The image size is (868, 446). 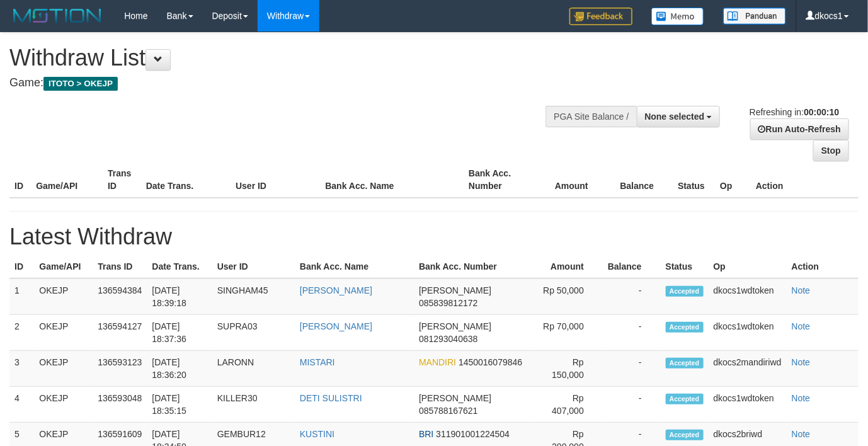 I want to click on td: 136593048, so click(x=120, y=404).